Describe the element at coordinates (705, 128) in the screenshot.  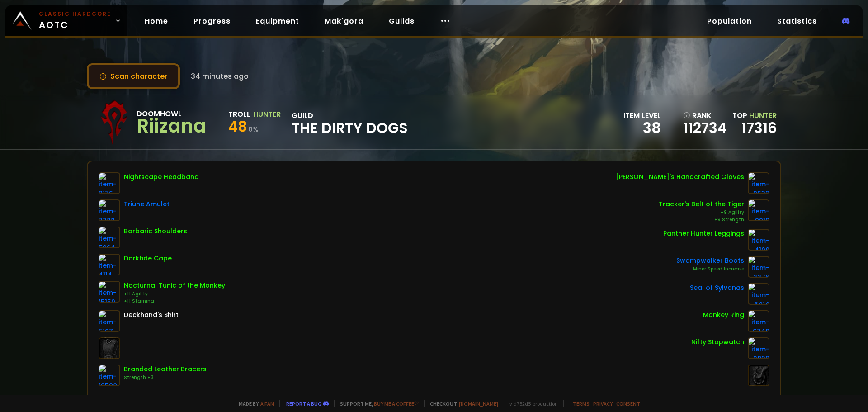
I see `a: 112734` at that location.